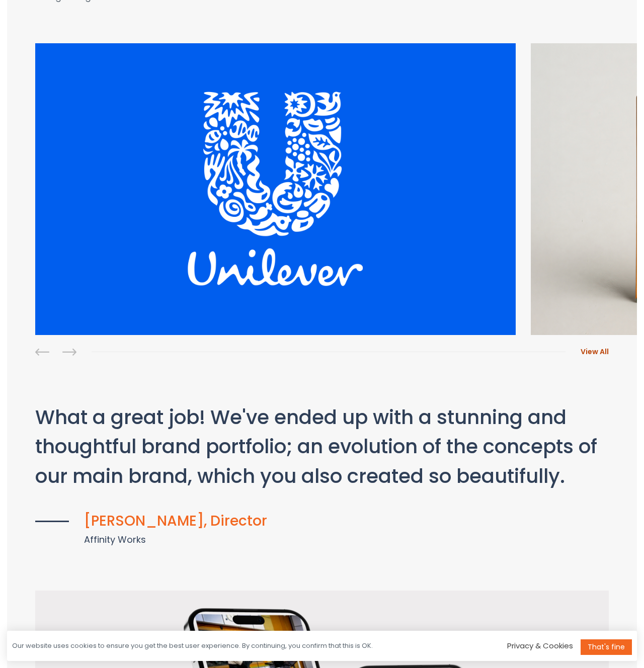  I want to click on h6: Affinity Works, so click(322, 540).